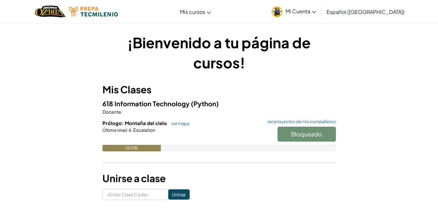 Image resolution: width=438 pixels, height=209 pixels. What do you see at coordinates (135, 194) in the screenshot?
I see `input: <Enter Class Code>` at bounding box center [135, 194].